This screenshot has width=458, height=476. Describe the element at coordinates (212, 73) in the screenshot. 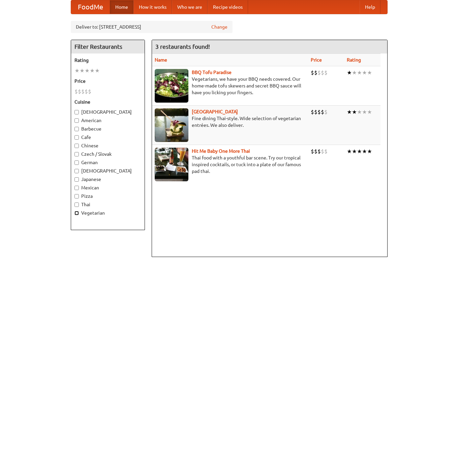

I see `a: BBQ Tofu Paradise` at that location.